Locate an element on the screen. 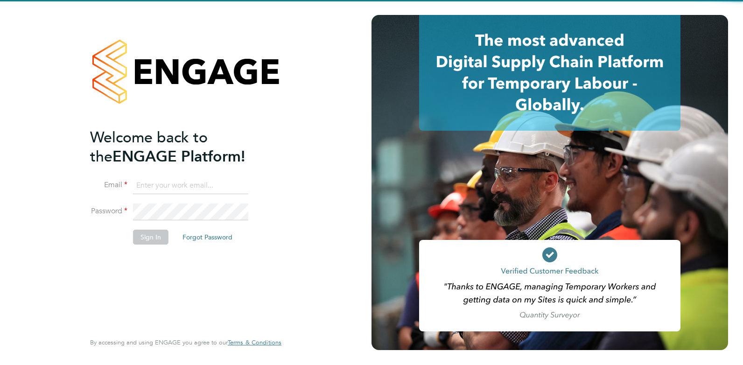  label: Password is located at coordinates (109, 211).